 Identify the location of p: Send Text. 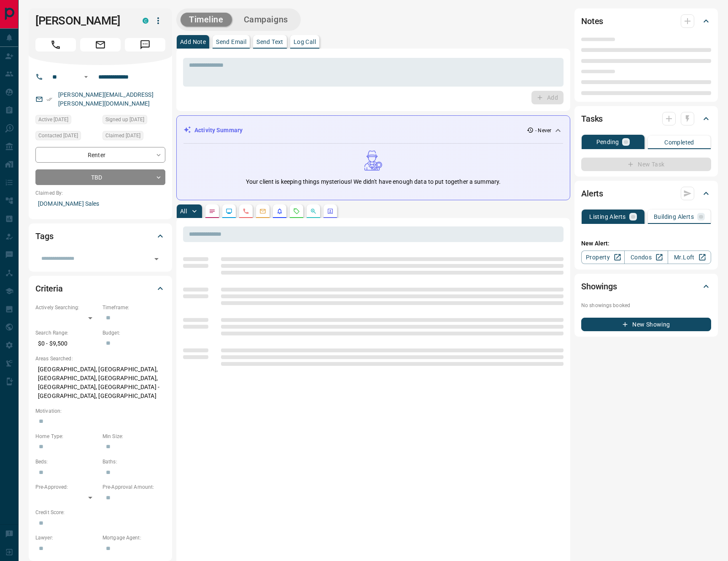
(270, 41).